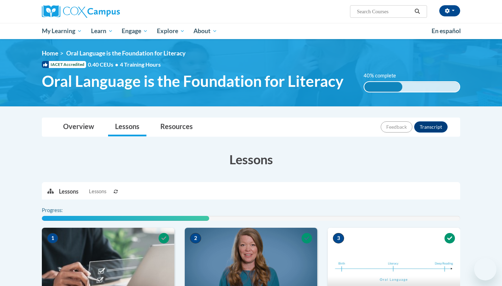 Image resolution: width=502 pixels, height=286 pixels. What do you see at coordinates (62, 31) in the screenshot?
I see `span: My Learning` at bounding box center [62, 31].